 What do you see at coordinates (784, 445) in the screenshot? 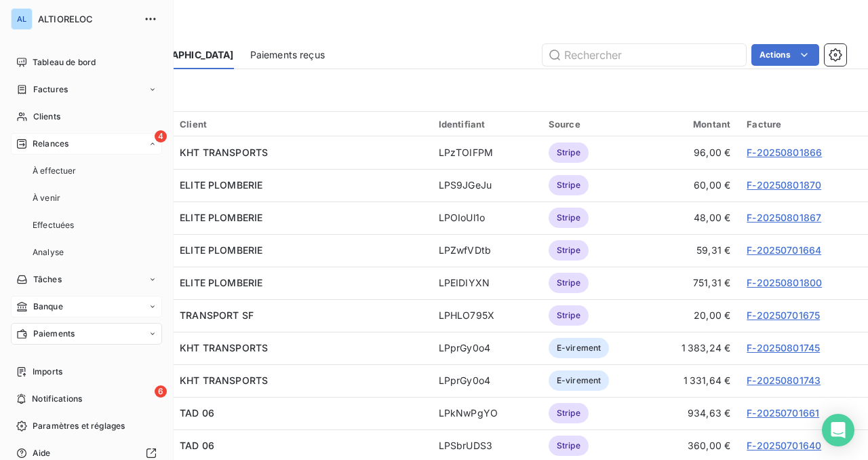
I see `a: F-20250701640` at bounding box center [784, 445].